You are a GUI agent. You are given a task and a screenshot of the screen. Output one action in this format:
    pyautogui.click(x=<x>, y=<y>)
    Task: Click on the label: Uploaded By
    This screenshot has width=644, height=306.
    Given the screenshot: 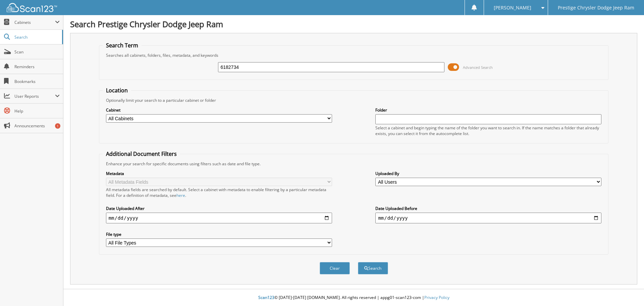 What is the action you would take?
    pyautogui.click(x=488, y=173)
    